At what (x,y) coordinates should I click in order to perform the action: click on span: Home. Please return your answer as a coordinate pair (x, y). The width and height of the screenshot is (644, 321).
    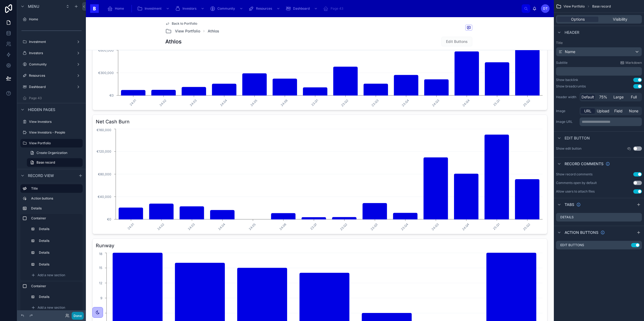
    Looking at the image, I should click on (119, 9).